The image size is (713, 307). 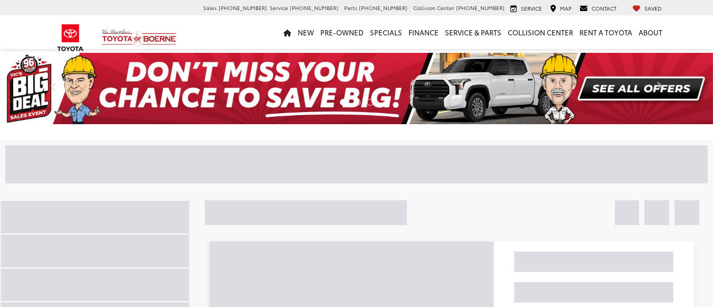 I want to click on span: Saved, so click(x=653, y=8).